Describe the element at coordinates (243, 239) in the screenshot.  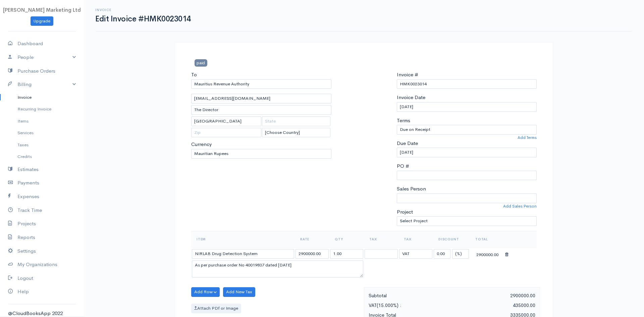
I see `th: Item` at that location.